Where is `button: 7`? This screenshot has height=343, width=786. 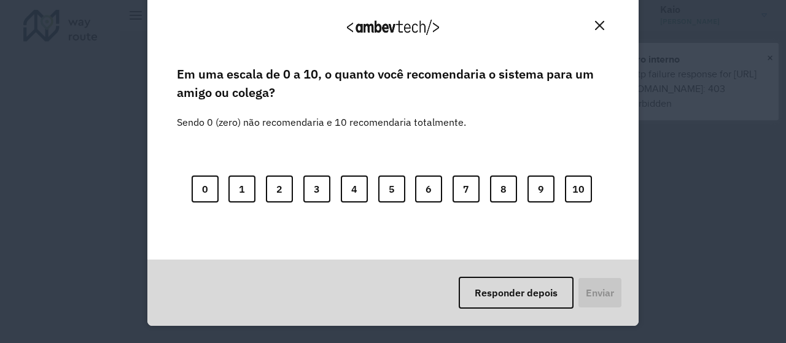 button: 7 is located at coordinates (466, 189).